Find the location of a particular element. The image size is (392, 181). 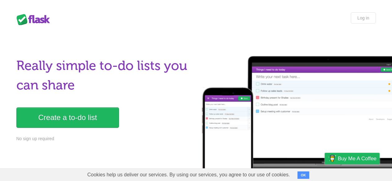

img: Buy me a coffee is located at coordinates (332, 159).